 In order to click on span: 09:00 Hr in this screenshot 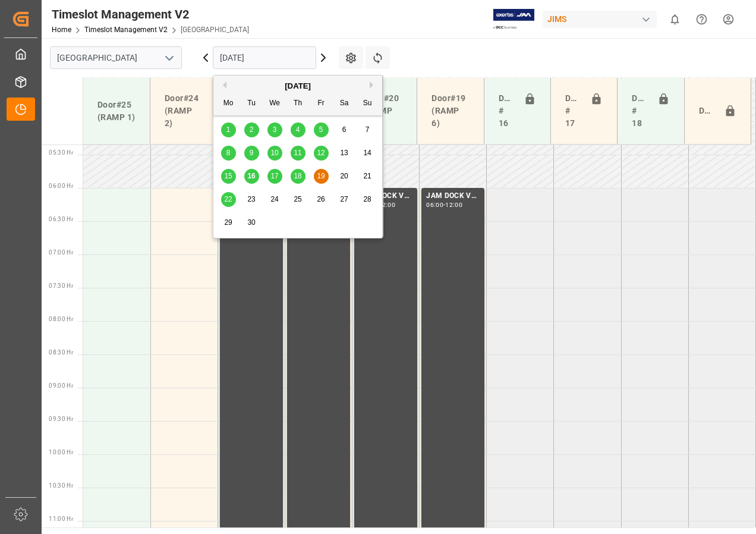, I will do `click(61, 385)`.